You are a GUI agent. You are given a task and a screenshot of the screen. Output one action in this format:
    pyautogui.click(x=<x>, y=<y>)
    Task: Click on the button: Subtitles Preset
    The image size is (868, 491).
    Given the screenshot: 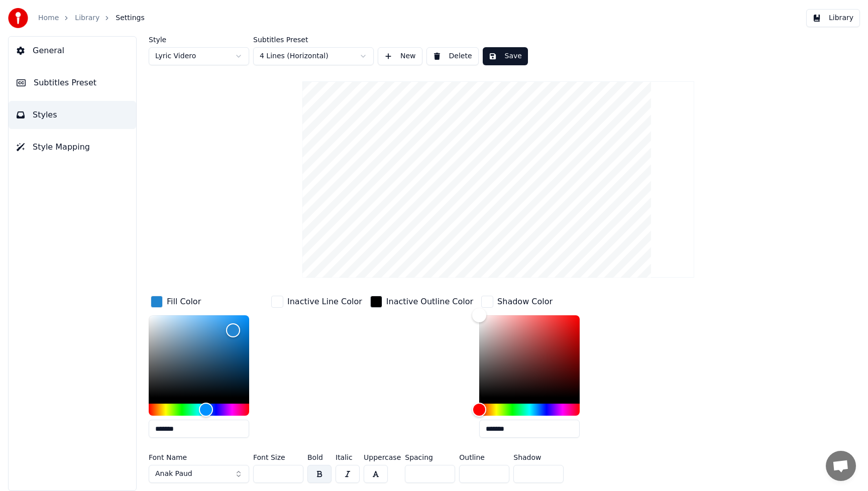 What is the action you would take?
    pyautogui.click(x=72, y=83)
    